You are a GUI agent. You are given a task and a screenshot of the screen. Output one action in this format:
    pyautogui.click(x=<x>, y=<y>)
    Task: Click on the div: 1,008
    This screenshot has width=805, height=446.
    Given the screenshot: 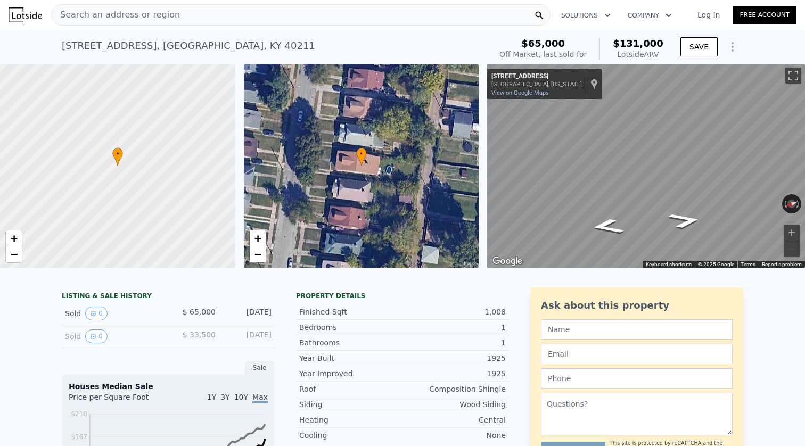 What is the action you would take?
    pyautogui.click(x=454, y=312)
    